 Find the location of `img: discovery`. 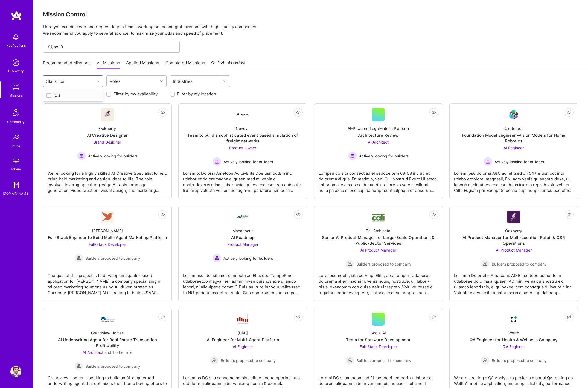

img: discovery is located at coordinates (16, 62).